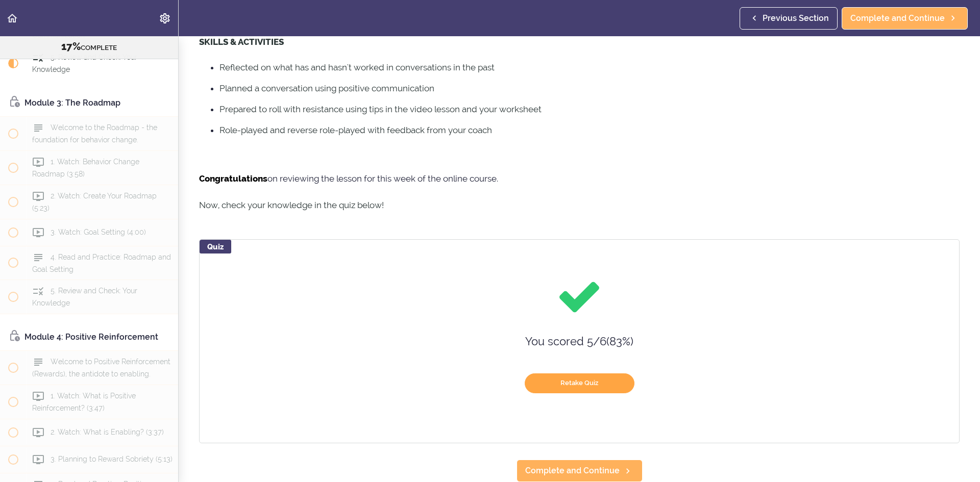 The image size is (980, 482). What do you see at coordinates (357, 67) in the screenshot?
I see `span: Reflected on what has and hasn't worked in conversations in the past` at bounding box center [357, 67].